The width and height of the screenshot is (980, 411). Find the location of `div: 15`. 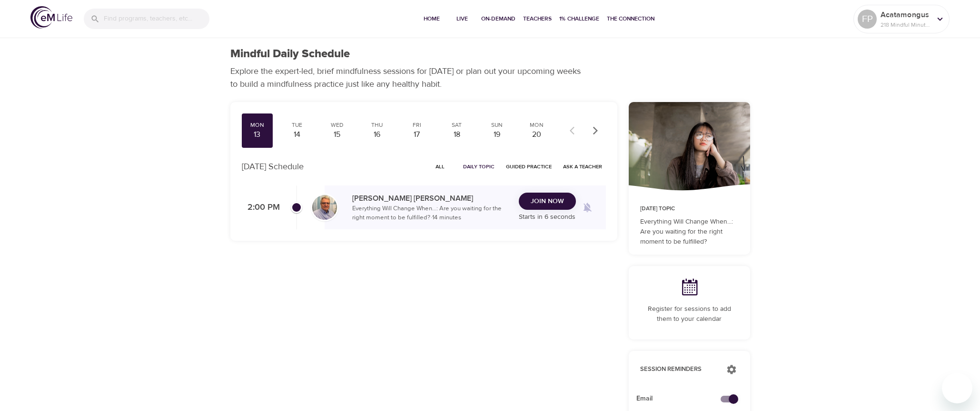

div: 15 is located at coordinates (337, 134).